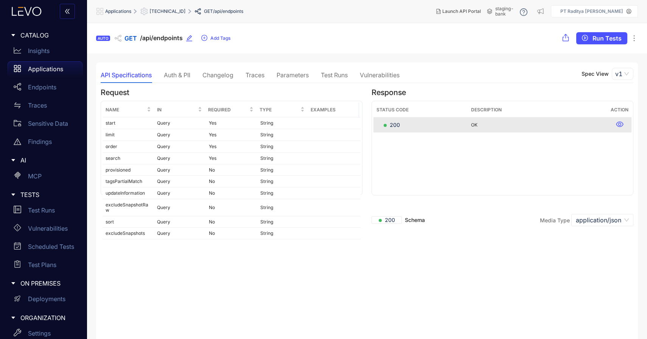  Describe the element at coordinates (459, 11) in the screenshot. I see `button: Launch API Portal` at that location.